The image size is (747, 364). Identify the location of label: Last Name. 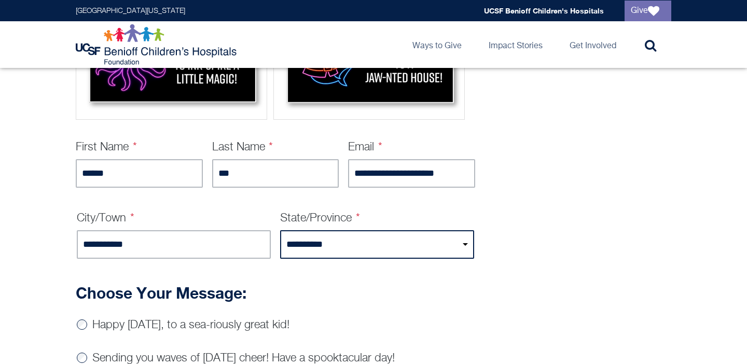
(243, 147).